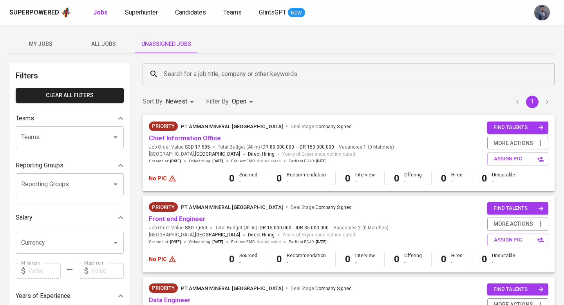 Image resolution: width=564 pixels, height=305 pixels. I want to click on p: Salary, so click(24, 217).